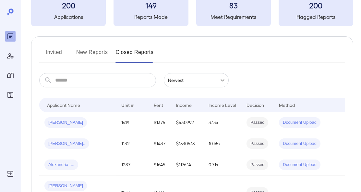  What do you see at coordinates (54, 55) in the screenshot?
I see `button: Invited` at bounding box center [54, 55].